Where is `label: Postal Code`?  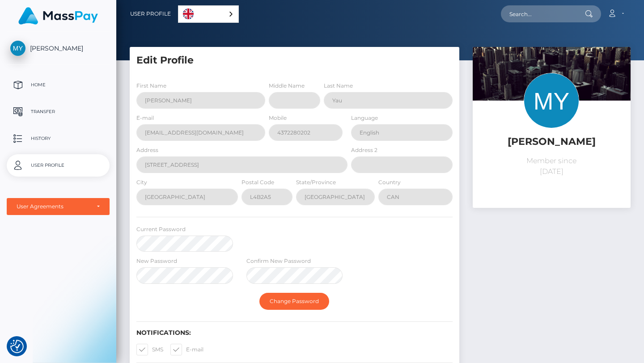
label: Postal Code is located at coordinates (257, 182).